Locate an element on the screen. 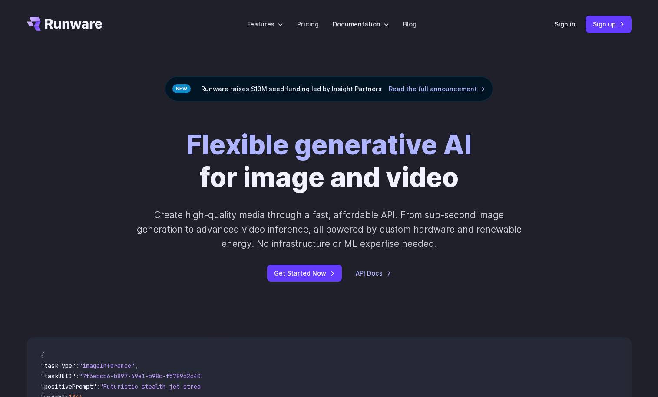 This screenshot has height=397, width=658. span: "taskUUID" is located at coordinates (58, 376).